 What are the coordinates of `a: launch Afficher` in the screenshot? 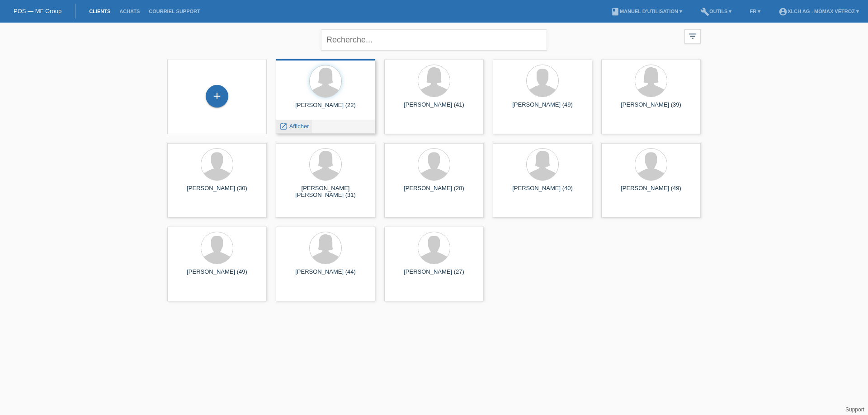 It's located at (294, 126).